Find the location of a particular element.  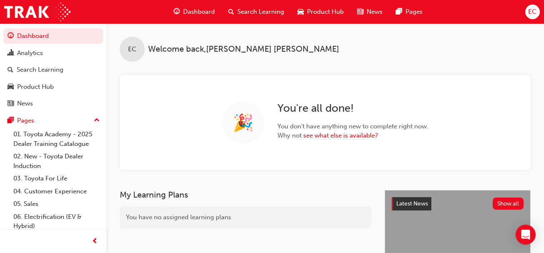

span: News is located at coordinates (375, 12).